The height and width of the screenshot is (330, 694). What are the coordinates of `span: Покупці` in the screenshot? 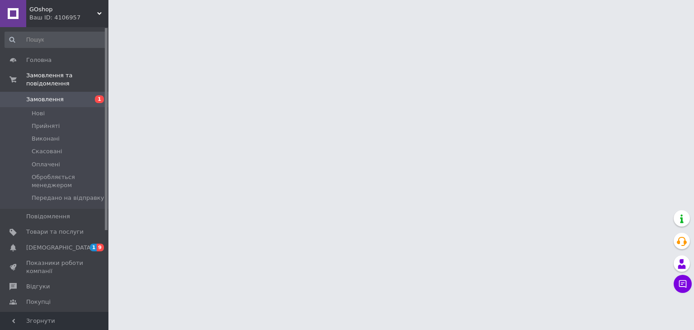 It's located at (38, 302).